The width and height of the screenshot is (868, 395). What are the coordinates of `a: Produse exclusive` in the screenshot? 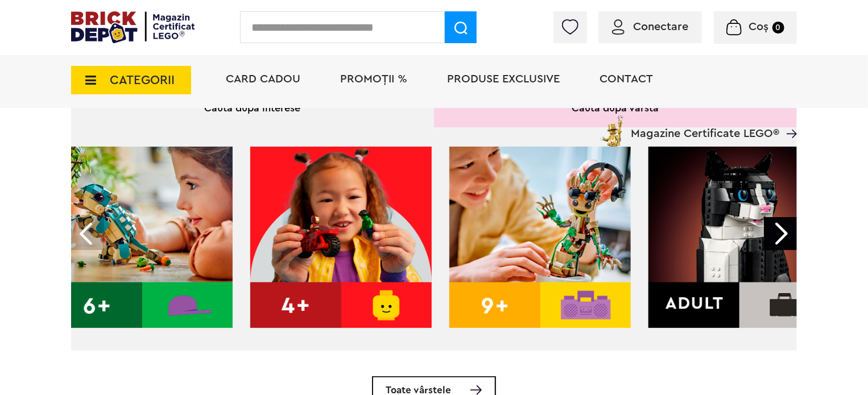 It's located at (504, 79).